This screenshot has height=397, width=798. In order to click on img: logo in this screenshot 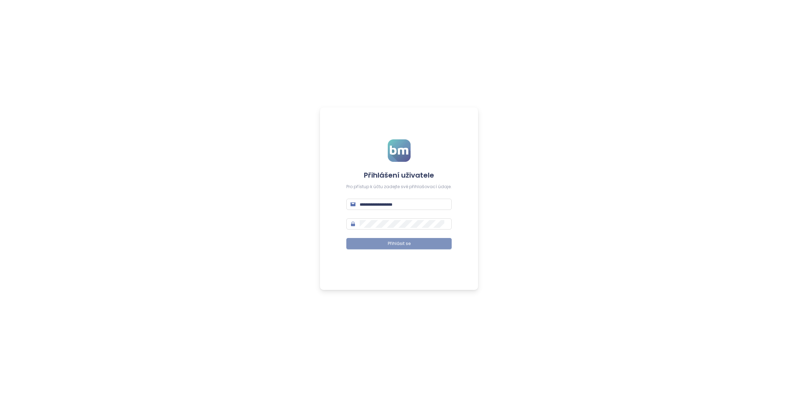, I will do `click(399, 151)`.